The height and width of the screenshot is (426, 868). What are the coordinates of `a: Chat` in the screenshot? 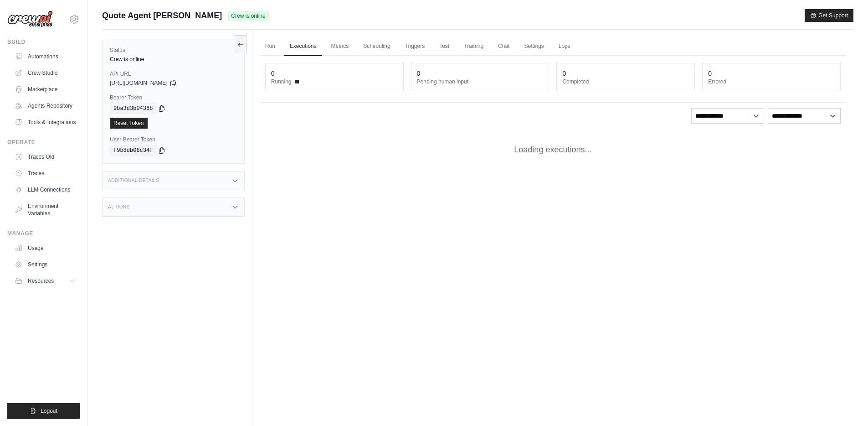 It's located at (504, 46).